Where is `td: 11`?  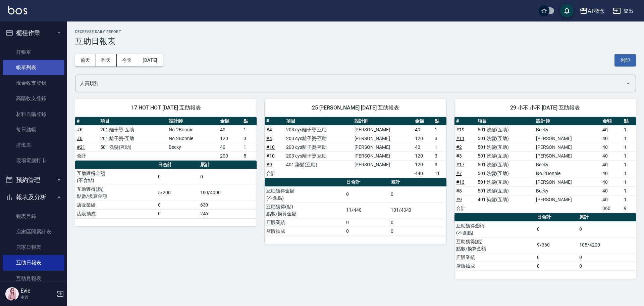 td: 11 is located at coordinates (440, 174).